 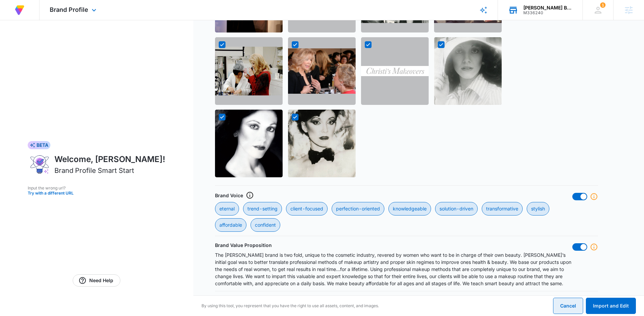 What do you see at coordinates (568, 306) in the screenshot?
I see `button: Cancel` at bounding box center [568, 306].